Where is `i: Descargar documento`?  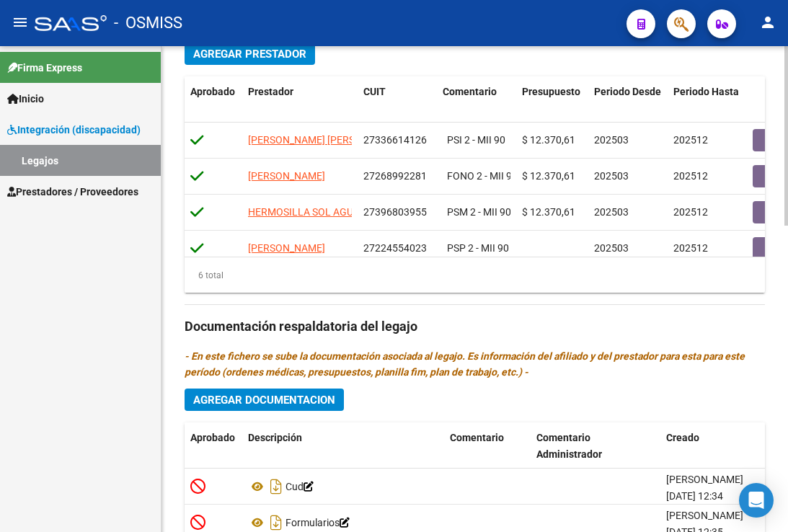
i: Descargar documento is located at coordinates (277, 486).